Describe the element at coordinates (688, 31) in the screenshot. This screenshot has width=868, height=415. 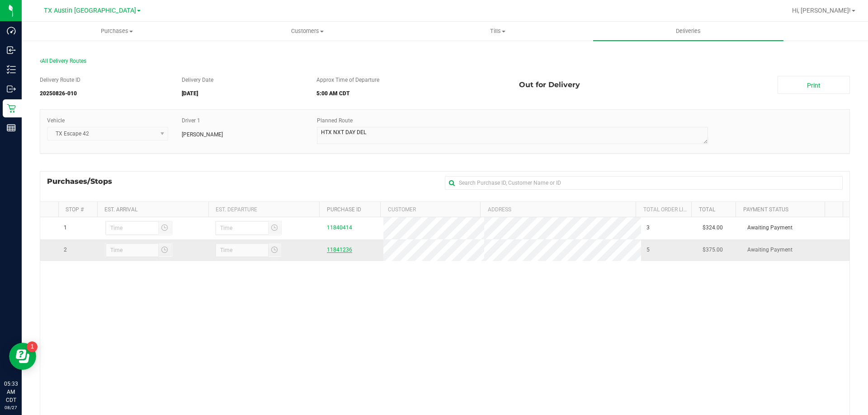
I see `span: Deliveries` at that location.